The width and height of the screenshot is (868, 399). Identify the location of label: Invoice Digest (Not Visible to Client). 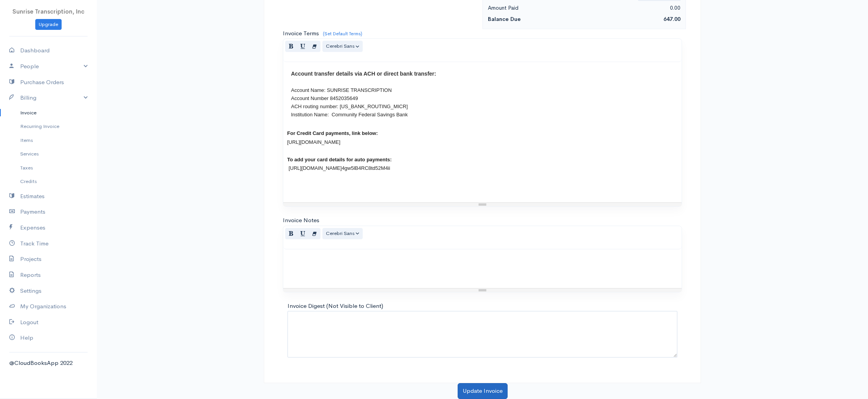
(335, 306).